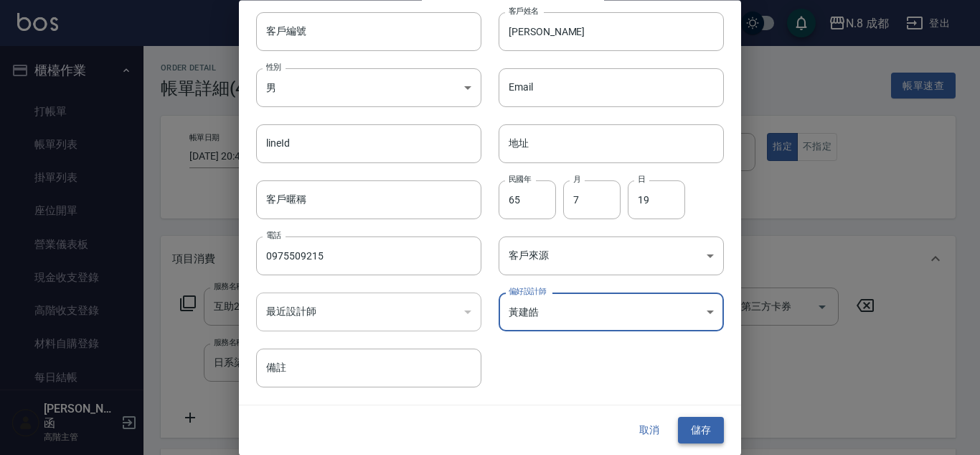 This screenshot has height=455, width=980. Describe the element at coordinates (577, 178) in the screenshot. I see `label: 月` at that location.